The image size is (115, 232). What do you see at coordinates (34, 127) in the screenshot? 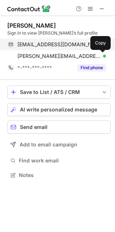
I see `span: Send email` at bounding box center [34, 127].